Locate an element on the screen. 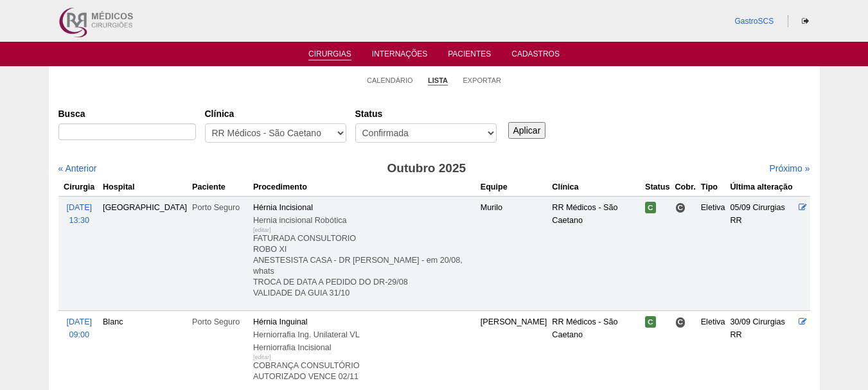 Image resolution: width=868 pixels, height=390 pixels. div: Herniorrafia Ing. Unilateral VL is located at coordinates (365, 335).